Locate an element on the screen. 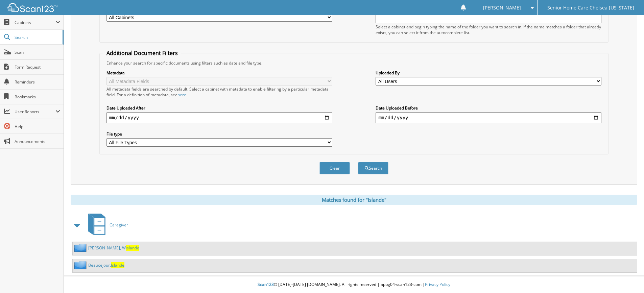 The width and height of the screenshot is (644, 293). span: Caregiver is located at coordinates (119, 225).